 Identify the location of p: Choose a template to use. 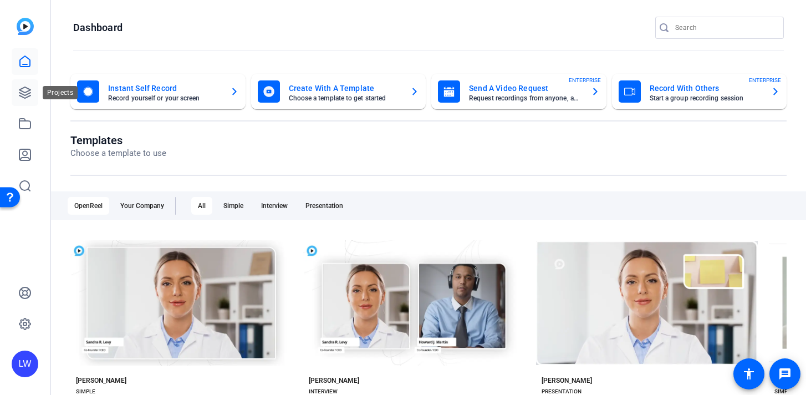
(118, 153).